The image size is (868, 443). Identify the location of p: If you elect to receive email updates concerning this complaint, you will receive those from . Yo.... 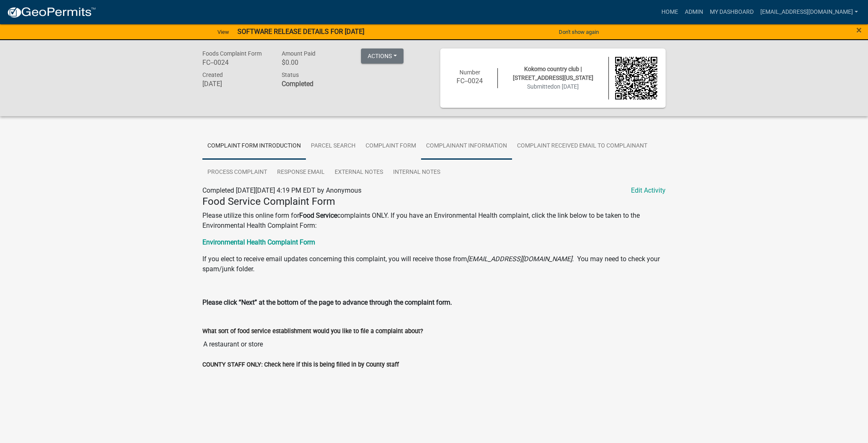
(434, 264).